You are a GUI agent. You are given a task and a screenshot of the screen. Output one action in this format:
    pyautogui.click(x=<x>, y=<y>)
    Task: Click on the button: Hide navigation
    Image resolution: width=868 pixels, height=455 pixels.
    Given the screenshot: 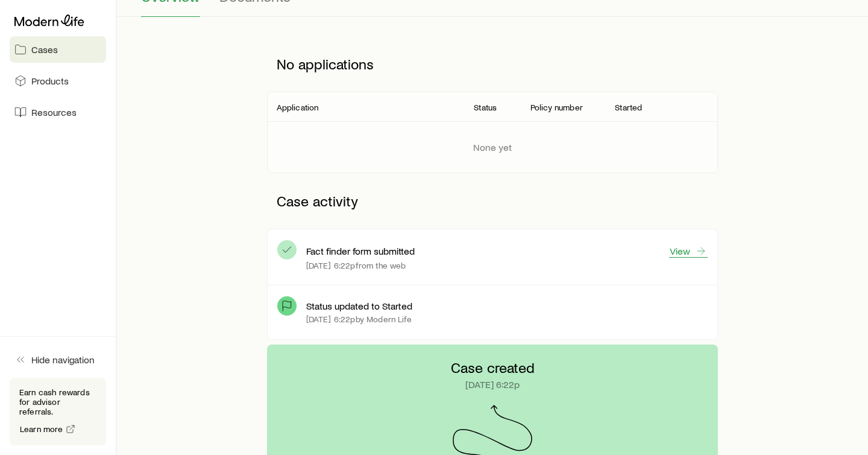 What is the action you would take?
    pyautogui.click(x=58, y=359)
    